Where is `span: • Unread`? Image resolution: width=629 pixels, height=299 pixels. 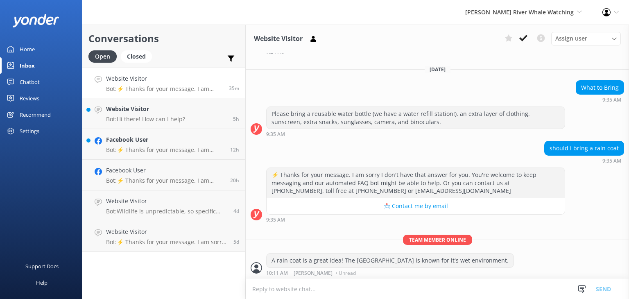 span: • Unread is located at coordinates (346, 273).